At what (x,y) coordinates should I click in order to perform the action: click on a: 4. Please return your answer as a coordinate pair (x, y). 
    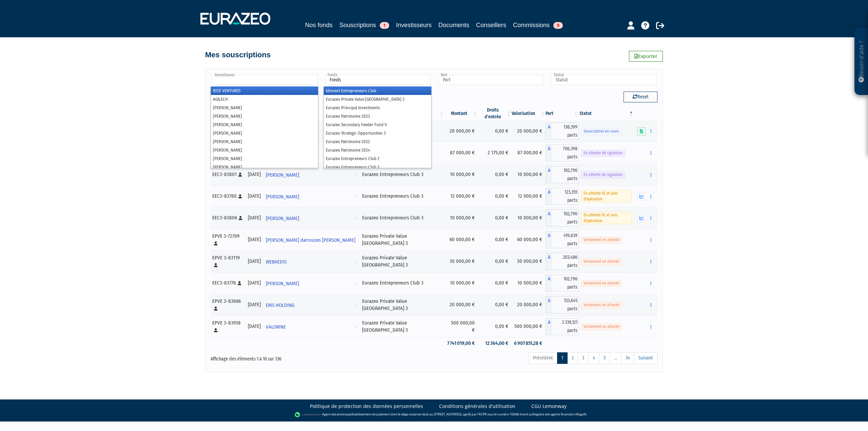
    Looking at the image, I should click on (594, 359).